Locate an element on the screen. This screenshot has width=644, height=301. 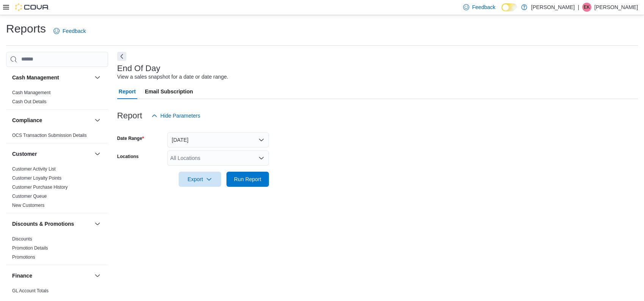
button: Next is located at coordinates (122, 56).